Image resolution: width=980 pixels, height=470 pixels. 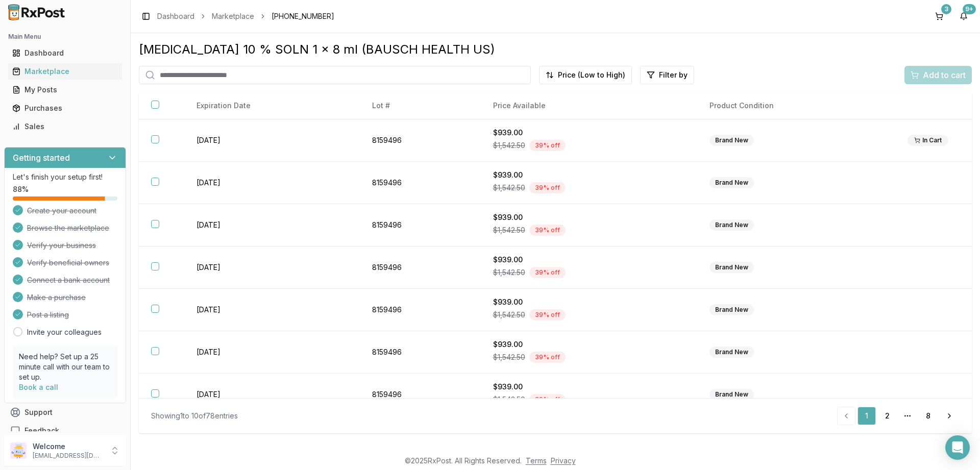 I want to click on button: Price (Low to High), so click(x=585, y=75).